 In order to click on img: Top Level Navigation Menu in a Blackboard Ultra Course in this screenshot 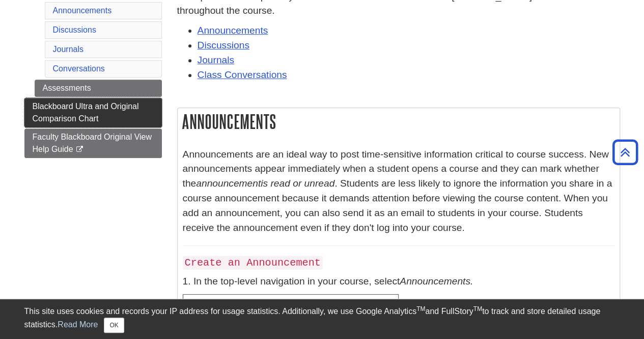, I will do `click(291, 303)`.